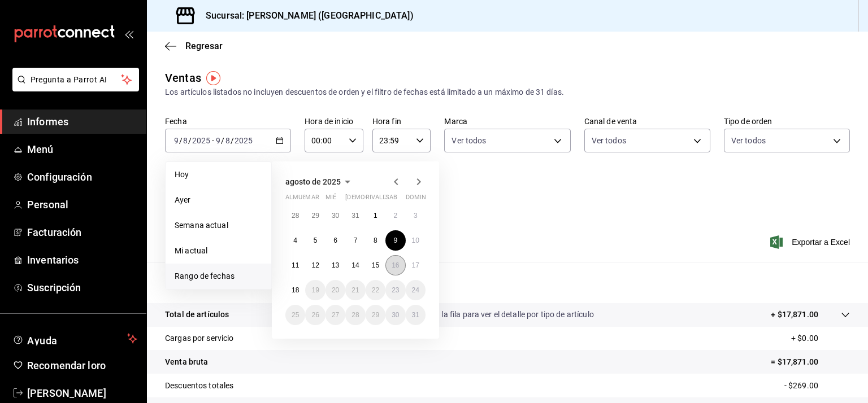  Describe the element at coordinates (295, 290) in the screenshot. I see `button: 18 de agosto de 2025` at that location.